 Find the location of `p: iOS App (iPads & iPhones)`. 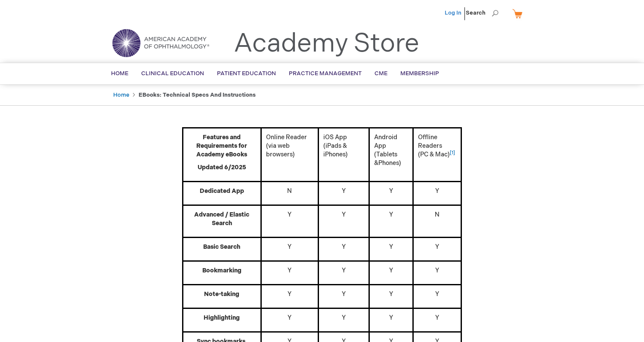

p: iOS App (iPads & iPhones) is located at coordinates (343, 146).